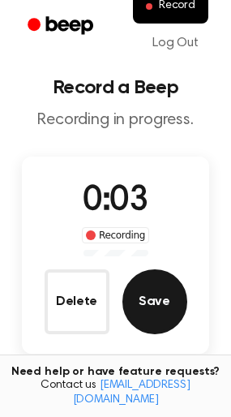  I want to click on a: Beep, so click(62, 26).